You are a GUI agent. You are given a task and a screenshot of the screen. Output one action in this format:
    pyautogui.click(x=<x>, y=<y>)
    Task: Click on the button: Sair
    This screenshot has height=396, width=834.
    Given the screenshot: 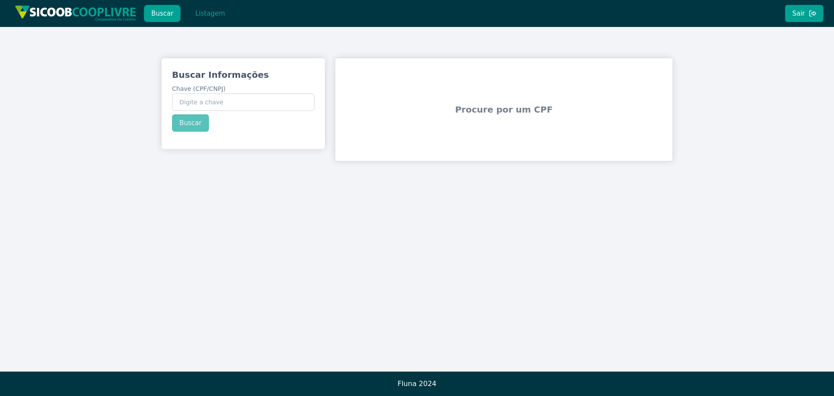 What is the action you would take?
    pyautogui.click(x=804, y=13)
    